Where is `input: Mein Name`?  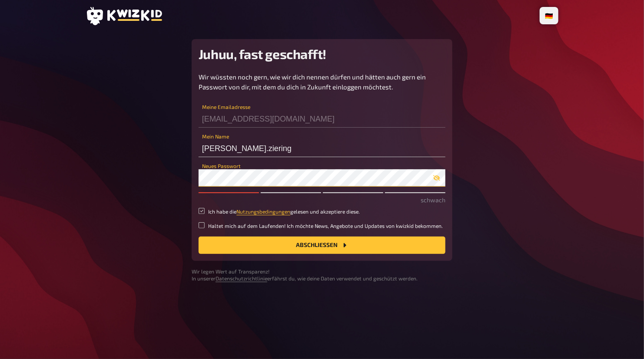
input: Mein Name is located at coordinates (322, 148).